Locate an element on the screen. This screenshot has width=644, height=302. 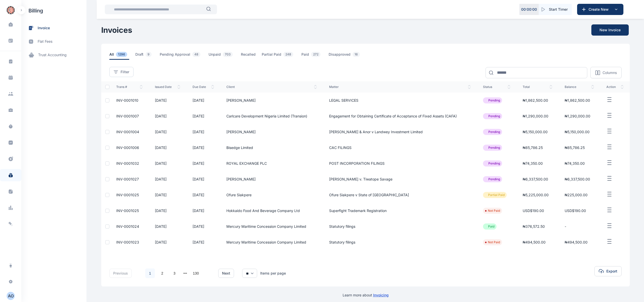
span: ₦85,786.25 is located at coordinates (532, 147).